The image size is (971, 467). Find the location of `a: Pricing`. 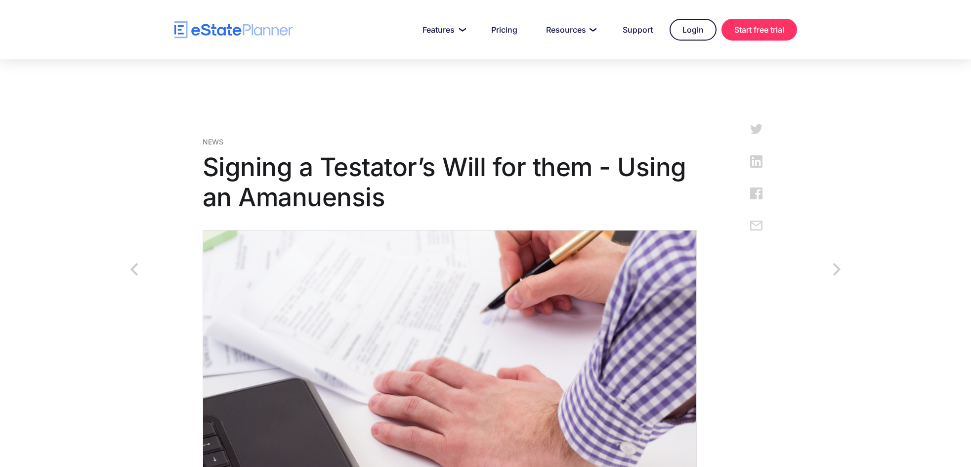

a: Pricing is located at coordinates (504, 30).